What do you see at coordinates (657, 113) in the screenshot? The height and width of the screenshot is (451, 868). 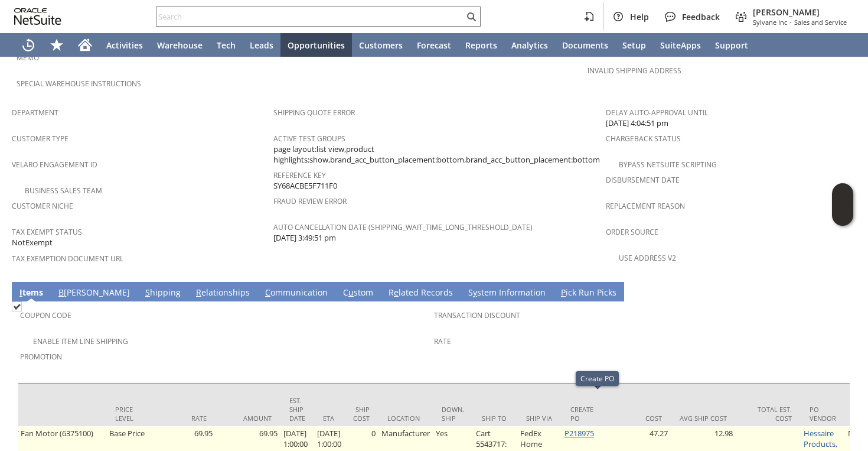 I see `a: Delay Auto-Approval Until` at bounding box center [657, 113].